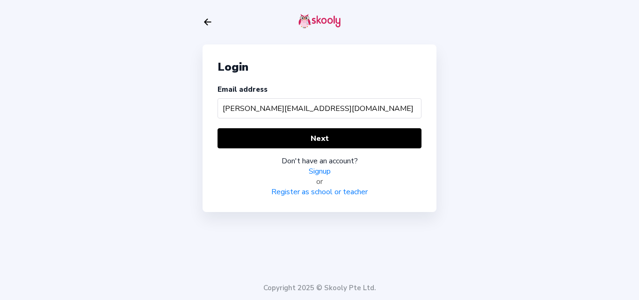 Image resolution: width=639 pixels, height=300 pixels. I want to click on a: Register as school or teacher, so click(319, 192).